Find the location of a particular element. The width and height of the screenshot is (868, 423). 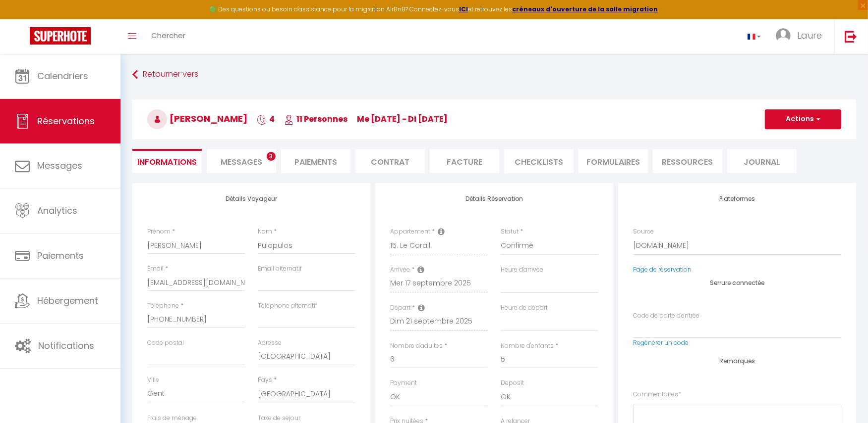

li: Journal is located at coordinates (762, 161).